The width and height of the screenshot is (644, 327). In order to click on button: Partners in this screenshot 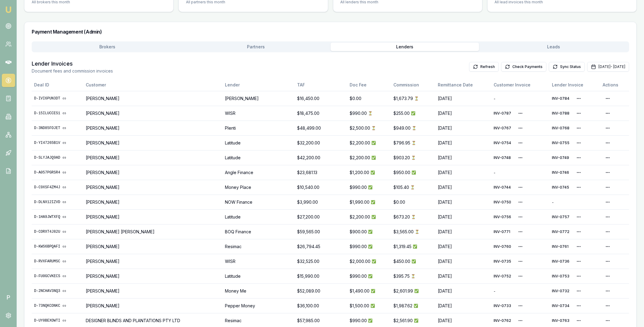, I will do `click(256, 47)`.